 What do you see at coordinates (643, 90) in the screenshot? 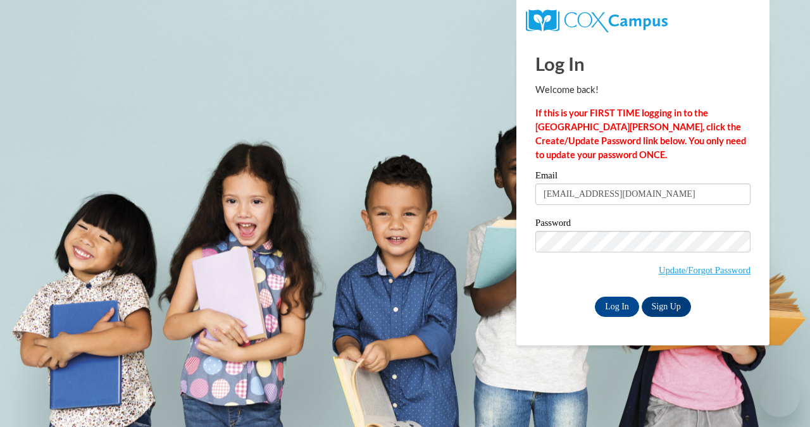
I see `p: Welcome back!` at bounding box center [643, 90].